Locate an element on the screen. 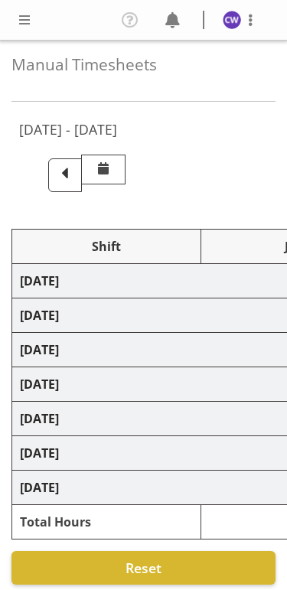 Image resolution: width=287 pixels, height=590 pixels. img: cherie-williams10091.jpg is located at coordinates (232, 20).